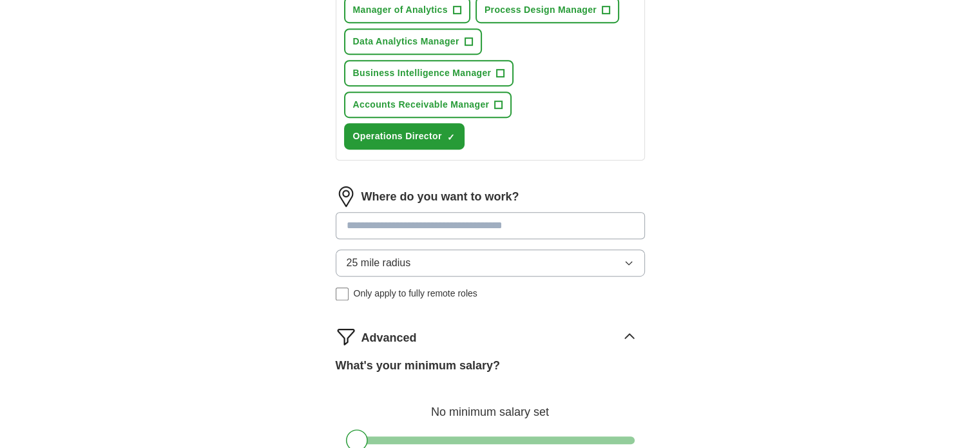  Describe the element at coordinates (346, 336) in the screenshot. I see `img: filter` at that location.